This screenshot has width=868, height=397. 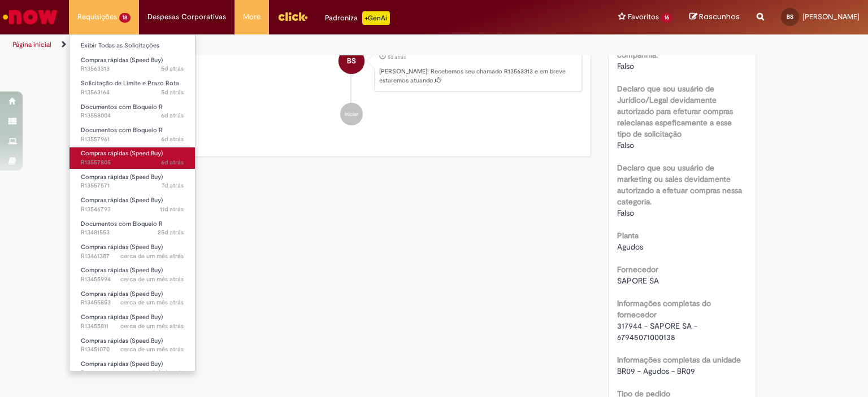 What do you see at coordinates (714, 17) in the screenshot?
I see `a: Rascunhos` at bounding box center [714, 17].